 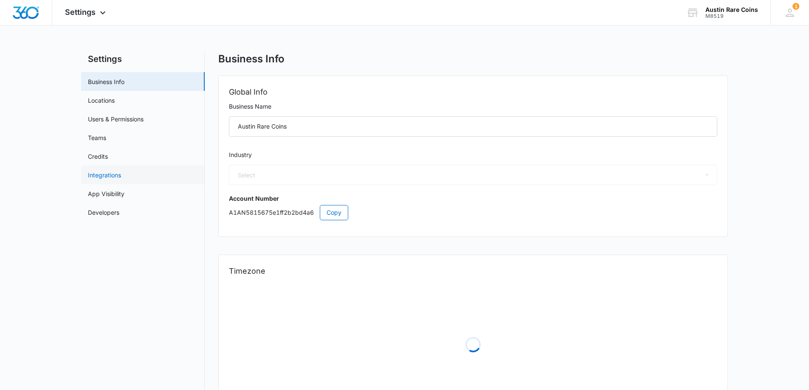 I want to click on a: App Visibility, so click(x=106, y=194).